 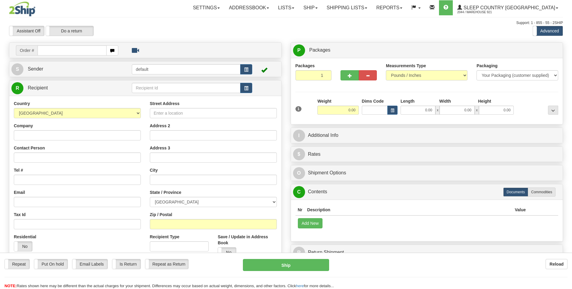 What do you see at coordinates (22, 9) in the screenshot?
I see `img: logo2044.jpg` at bounding box center [22, 9].